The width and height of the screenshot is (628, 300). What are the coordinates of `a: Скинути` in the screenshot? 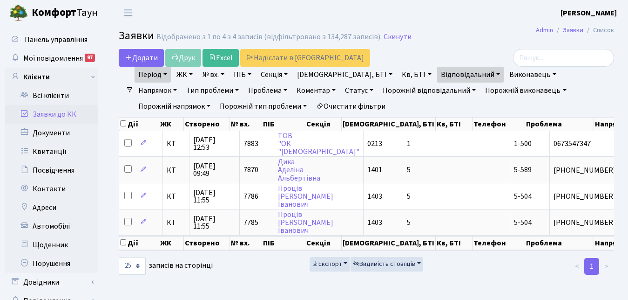 It's located at (398, 37).